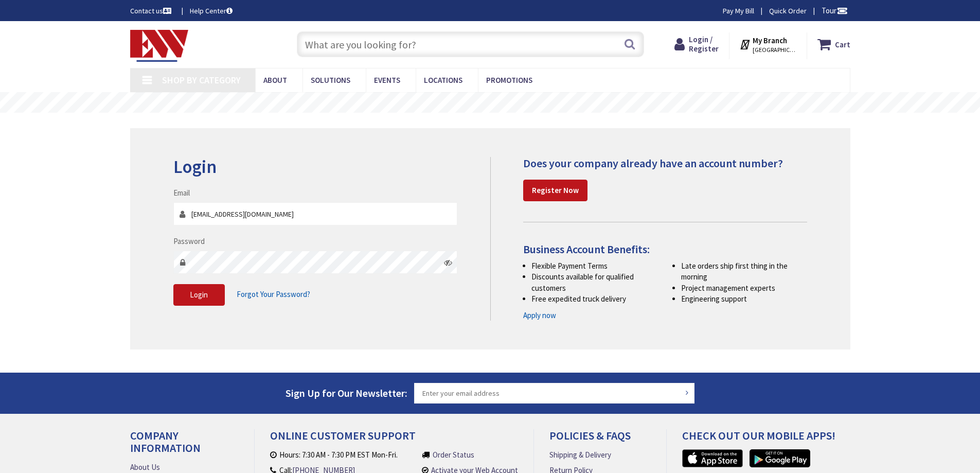 The height and width of the screenshot is (473, 980). What do you see at coordinates (145, 467) in the screenshot?
I see `a: About Us` at bounding box center [145, 467].